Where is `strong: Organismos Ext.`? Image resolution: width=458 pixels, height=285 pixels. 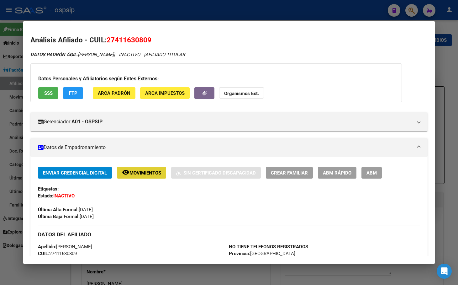 strong: Organismos Ext. is located at coordinates (242, 94).